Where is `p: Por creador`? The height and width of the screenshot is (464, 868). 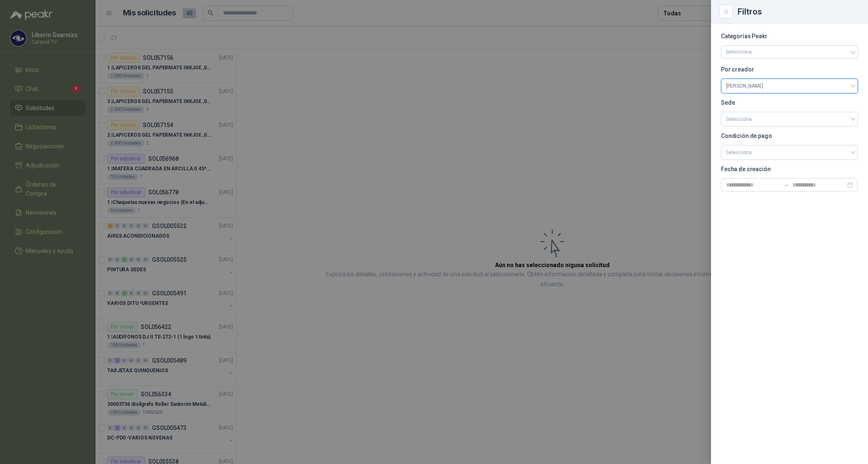
p: Por creador is located at coordinates (790, 70).